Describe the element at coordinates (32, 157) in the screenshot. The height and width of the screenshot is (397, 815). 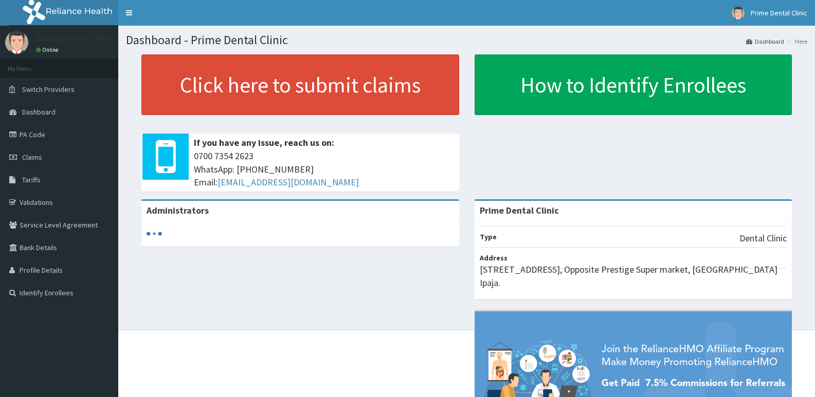
I see `span: Claims` at that location.